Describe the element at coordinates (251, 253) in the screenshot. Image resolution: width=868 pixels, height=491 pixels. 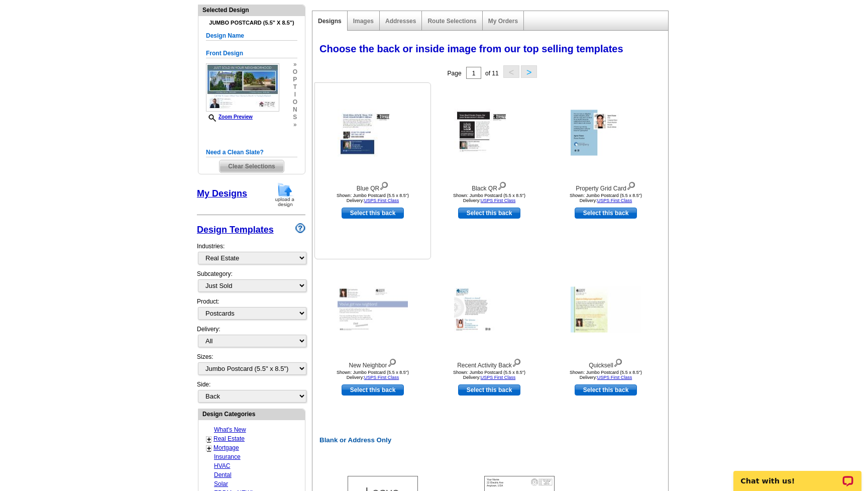
I see `div: Industries:` at that location.